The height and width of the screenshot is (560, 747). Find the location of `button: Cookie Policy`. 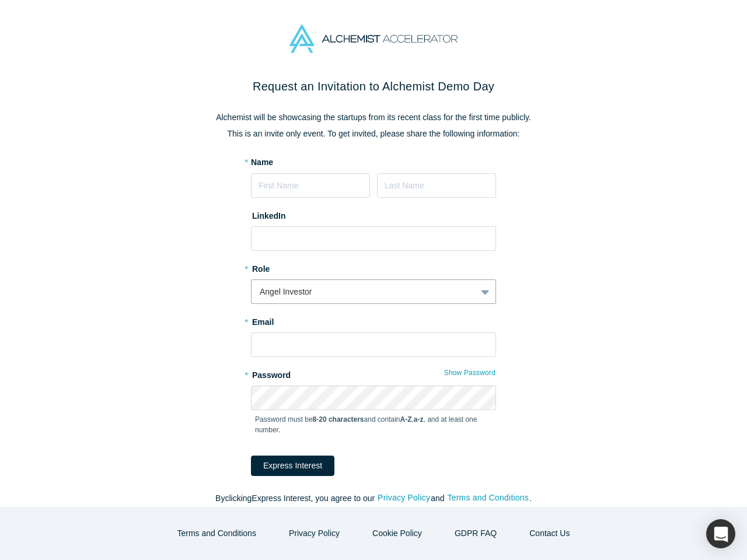

button: Cookie Policy is located at coordinates (397, 533).